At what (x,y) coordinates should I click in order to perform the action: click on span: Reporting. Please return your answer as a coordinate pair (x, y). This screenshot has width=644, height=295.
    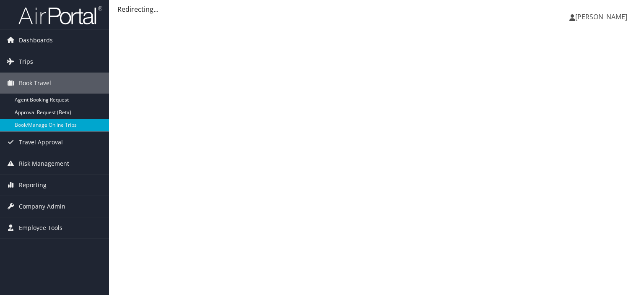
    Looking at the image, I should click on (33, 185).